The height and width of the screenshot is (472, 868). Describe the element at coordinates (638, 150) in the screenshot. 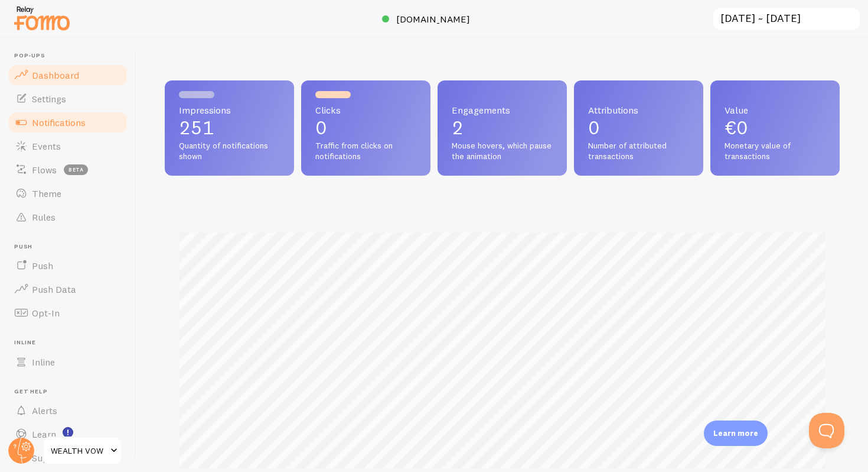

I see `span: Number of attributed transactions` at that location.